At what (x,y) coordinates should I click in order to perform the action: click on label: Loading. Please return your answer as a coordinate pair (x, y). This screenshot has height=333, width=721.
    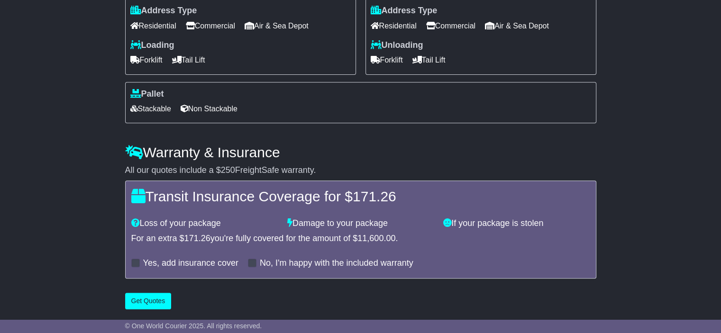
    Looking at the image, I should click on (152, 46).